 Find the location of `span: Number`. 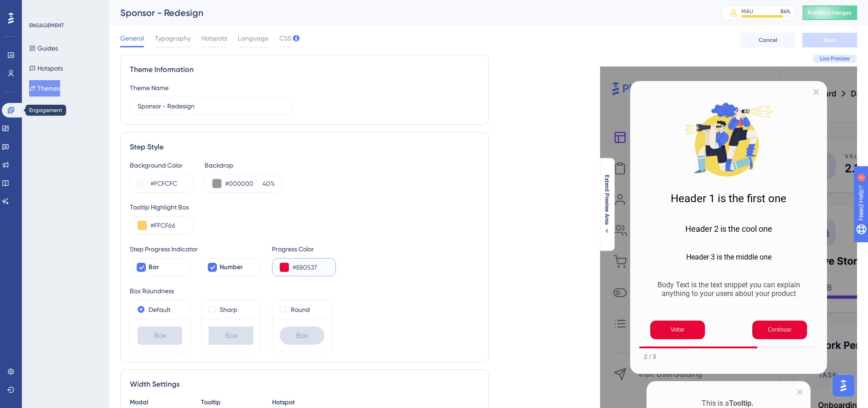

span: Number is located at coordinates (231, 268).